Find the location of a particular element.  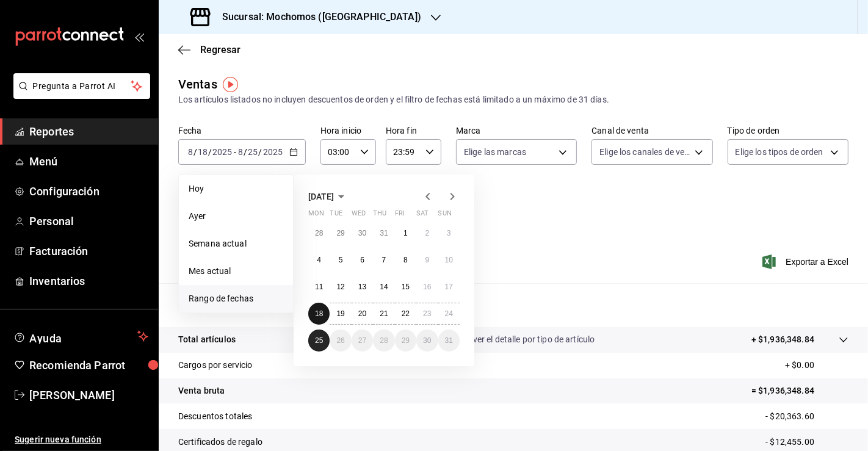

abbr: August 24, 2025 is located at coordinates (448, 313).